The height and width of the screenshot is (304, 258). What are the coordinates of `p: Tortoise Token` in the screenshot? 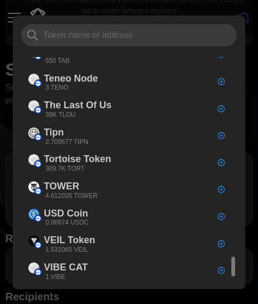 It's located at (77, 159).